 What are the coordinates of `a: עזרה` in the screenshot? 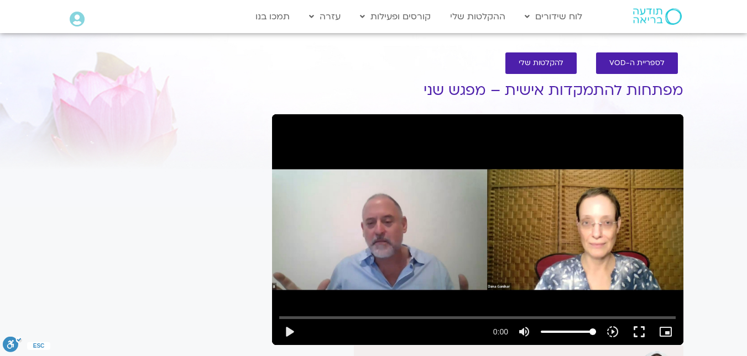 It's located at (324, 17).